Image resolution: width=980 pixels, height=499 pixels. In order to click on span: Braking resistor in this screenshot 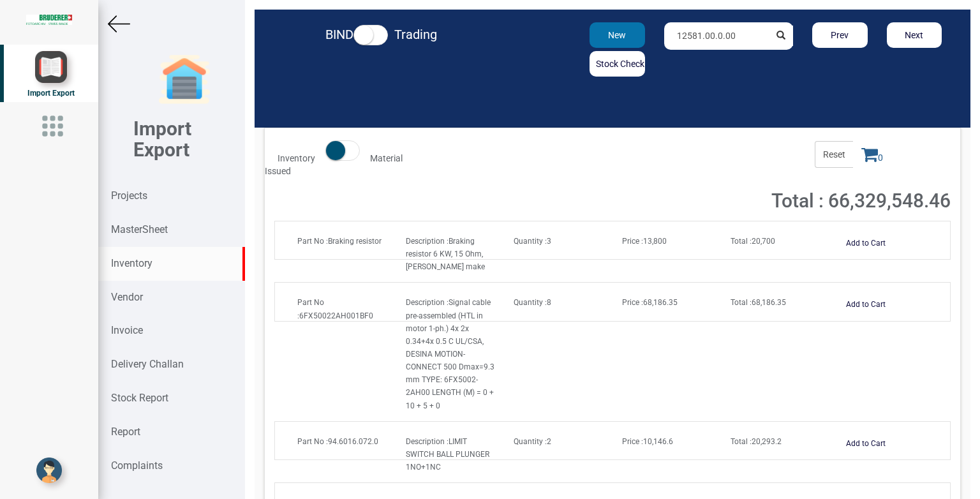, I will do `click(340, 241)`.